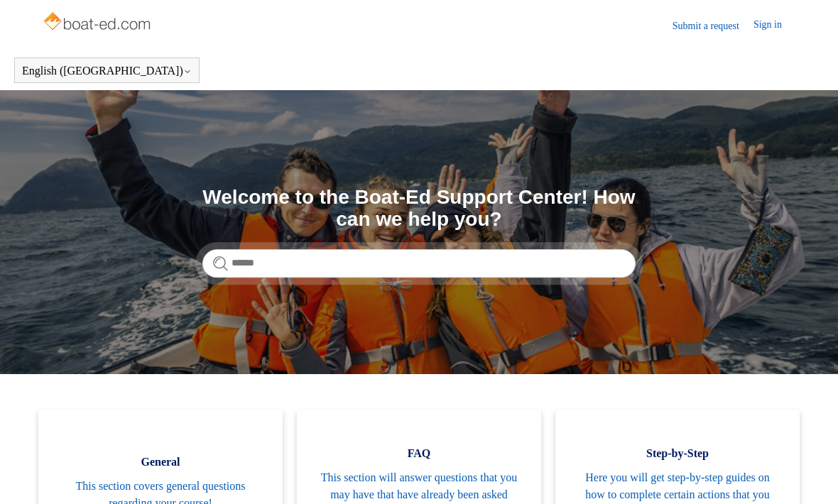  I want to click on a: Sign in, so click(774, 26).